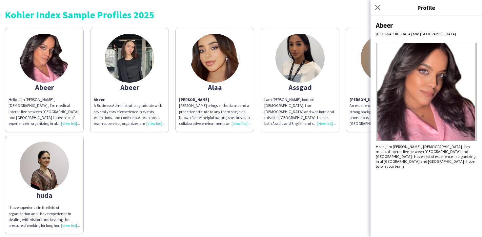 The width and height of the screenshot is (482, 237). I want to click on img: thumb-673f55538a5ba.jpeg, so click(215, 58).